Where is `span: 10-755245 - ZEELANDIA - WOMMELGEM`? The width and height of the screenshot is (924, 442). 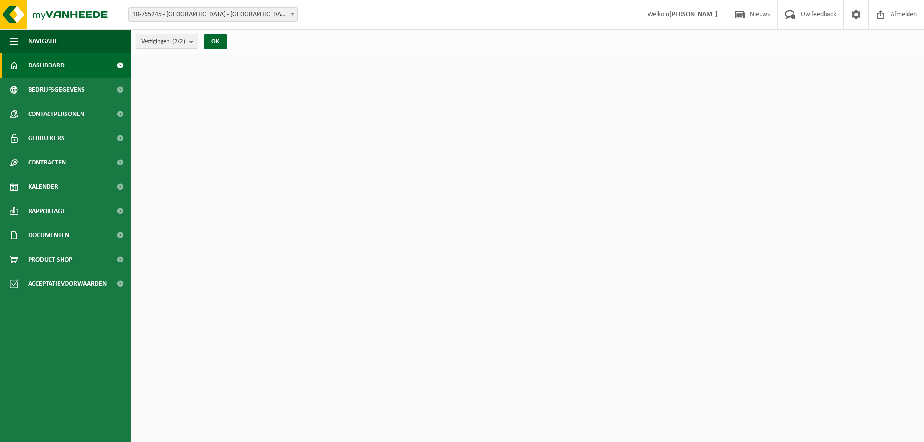
span: 10-755245 - ZEELANDIA - WOMMELGEM is located at coordinates (213, 15).